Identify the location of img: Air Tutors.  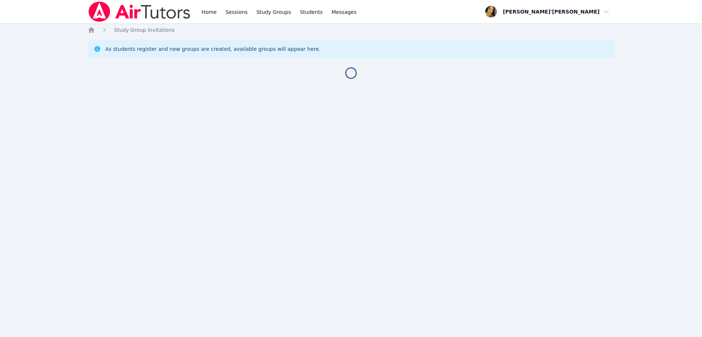
(139, 12).